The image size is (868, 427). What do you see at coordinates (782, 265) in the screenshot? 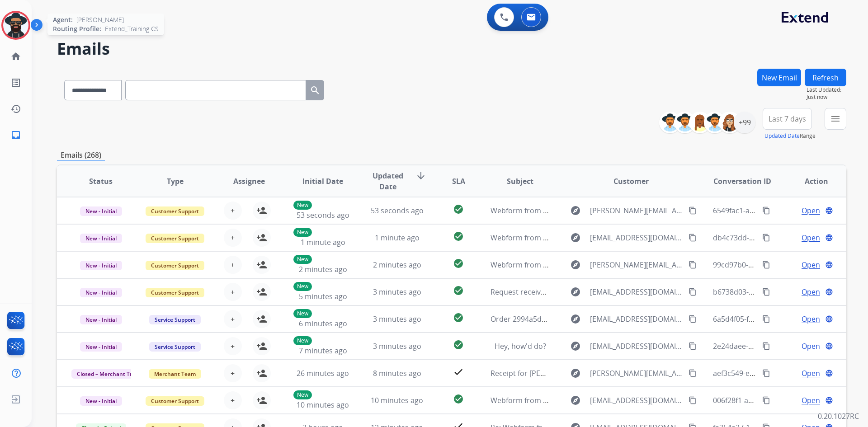
I see `span: 99cd97b0-7d6c-49b5-859a-5f0928b7956b` at bounding box center [782, 265].